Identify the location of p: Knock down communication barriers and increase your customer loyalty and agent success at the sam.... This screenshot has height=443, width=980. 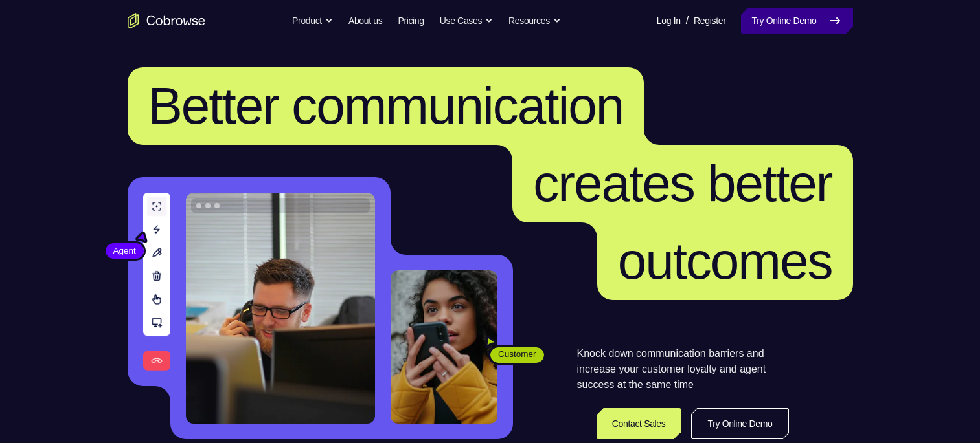
(682, 370).